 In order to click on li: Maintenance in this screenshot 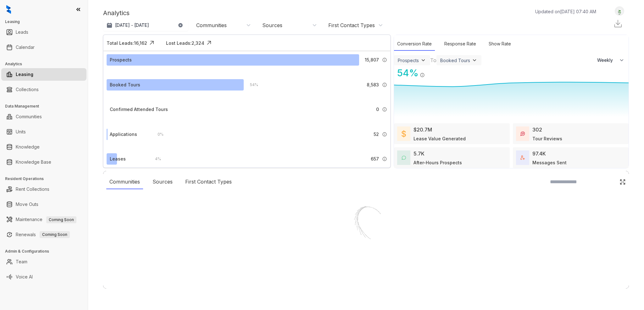, I will do `click(44, 219)`.